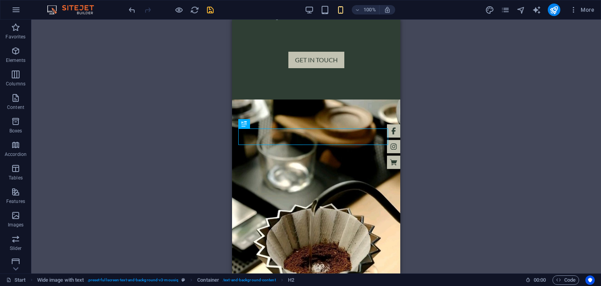  Describe the element at coordinates (16, 201) in the screenshot. I see `p: Features` at that location.